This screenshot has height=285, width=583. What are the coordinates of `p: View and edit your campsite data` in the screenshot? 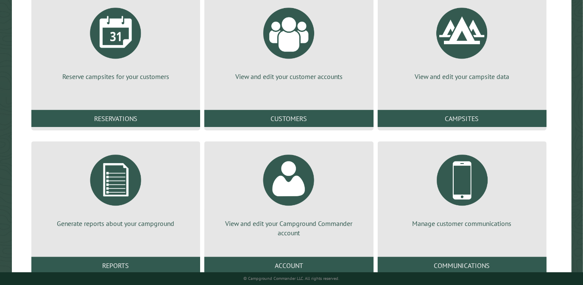 It's located at (462, 76).